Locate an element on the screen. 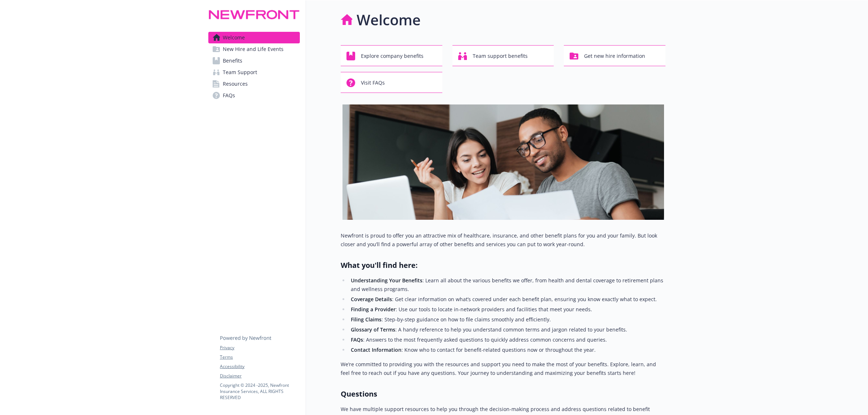 This screenshot has width=868, height=415. strong: FAQs is located at coordinates (357, 340).